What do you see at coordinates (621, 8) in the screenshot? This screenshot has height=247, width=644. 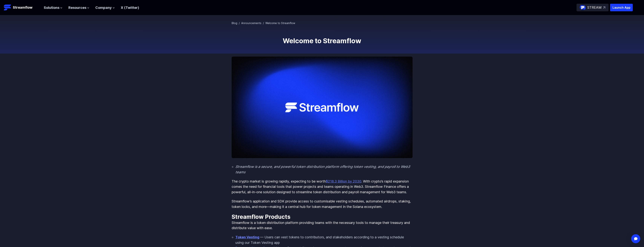 I see `button: Launch App` at bounding box center [621, 8].